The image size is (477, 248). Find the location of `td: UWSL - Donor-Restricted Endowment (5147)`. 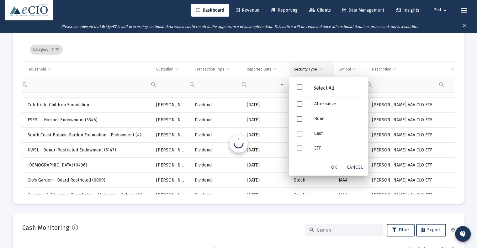

td: UWSL - Donor-Restricted Endowment (5147) is located at coordinates (87, 150).